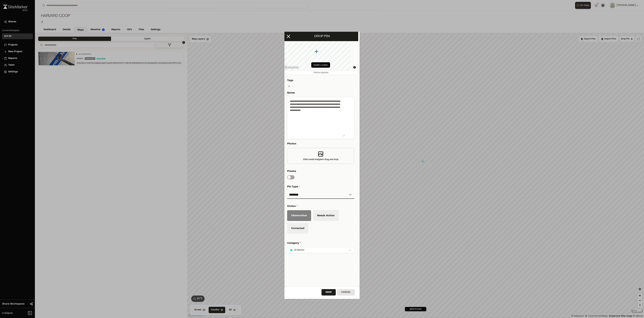  What do you see at coordinates (320, 206) in the screenshot?
I see `p: Status` at bounding box center [320, 206].